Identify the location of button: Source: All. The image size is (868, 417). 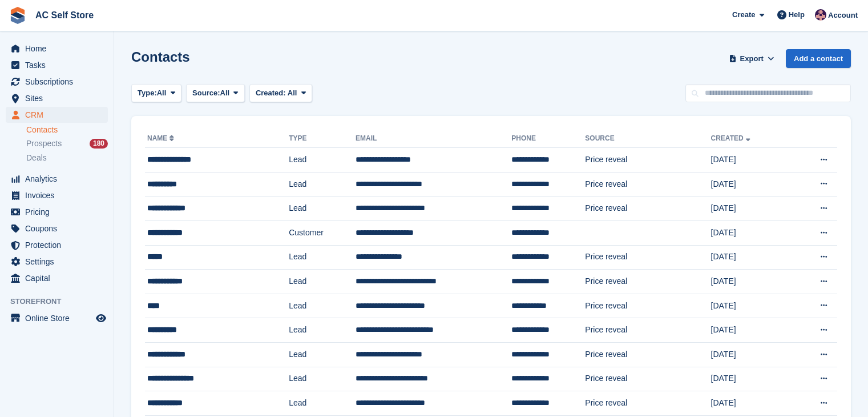
(216, 93).